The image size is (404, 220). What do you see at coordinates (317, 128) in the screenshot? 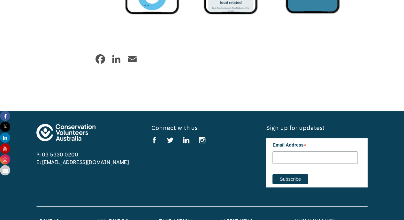
I see `h5: Sign up for updates!` at bounding box center [317, 128].